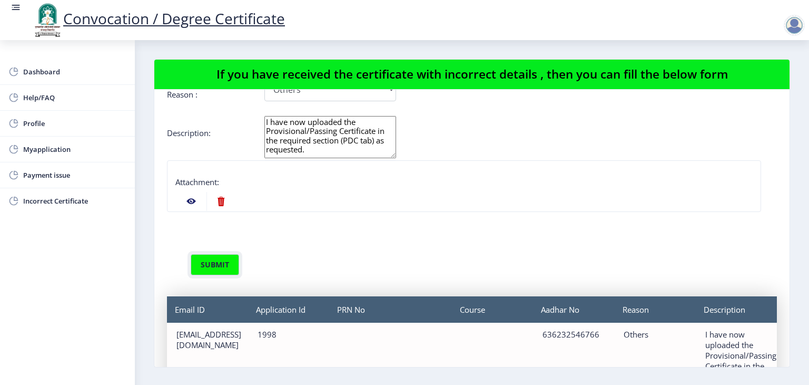 The image size is (809, 385). Describe the element at coordinates (191, 201) in the screenshot. I see `nb-action: View File` at that location.